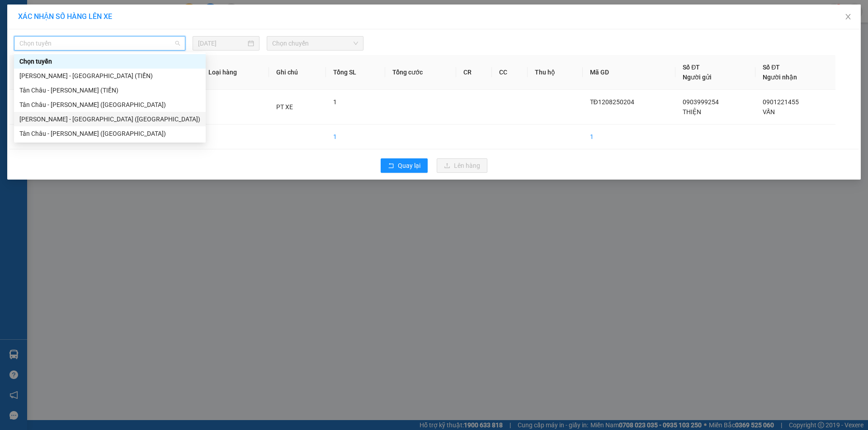 The image size is (868, 430). Describe the element at coordinates (404, 166) in the screenshot. I see `button: rollbackQuay lại` at that location.